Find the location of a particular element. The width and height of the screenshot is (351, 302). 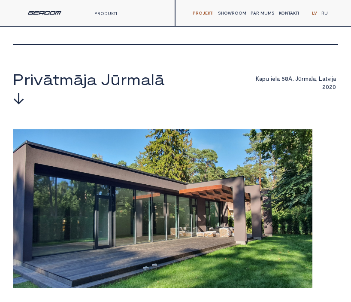

span: A is located at coordinates (290, 79).